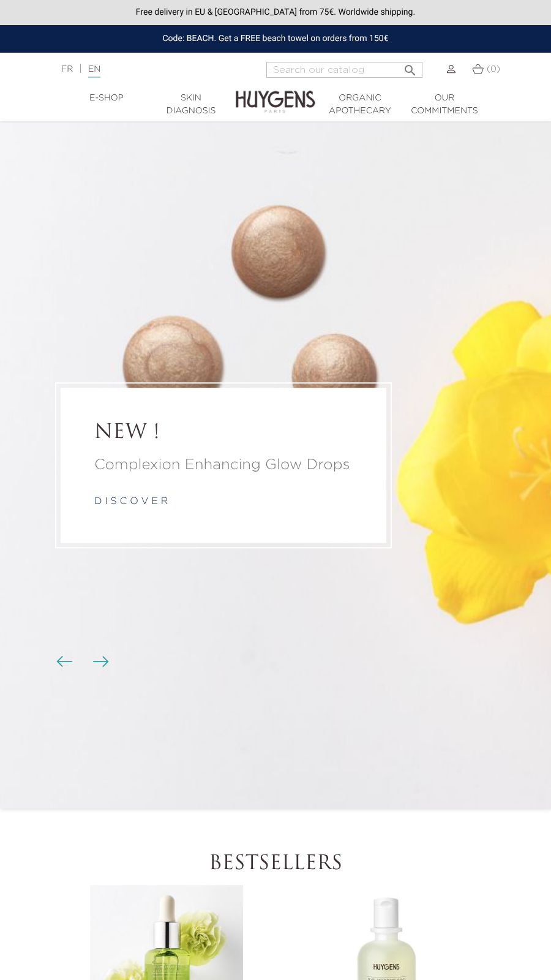 This screenshot has width=551, height=980. What do you see at coordinates (81, 662) in the screenshot?
I see `div: Carousel buttons` at bounding box center [81, 662].